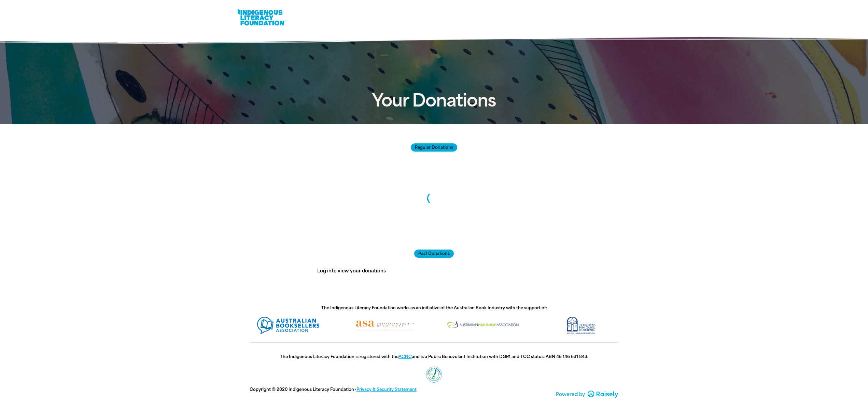 Image resolution: width=868 pixels, height=411 pixels. I want to click on div: Donation stream, so click(434, 270).